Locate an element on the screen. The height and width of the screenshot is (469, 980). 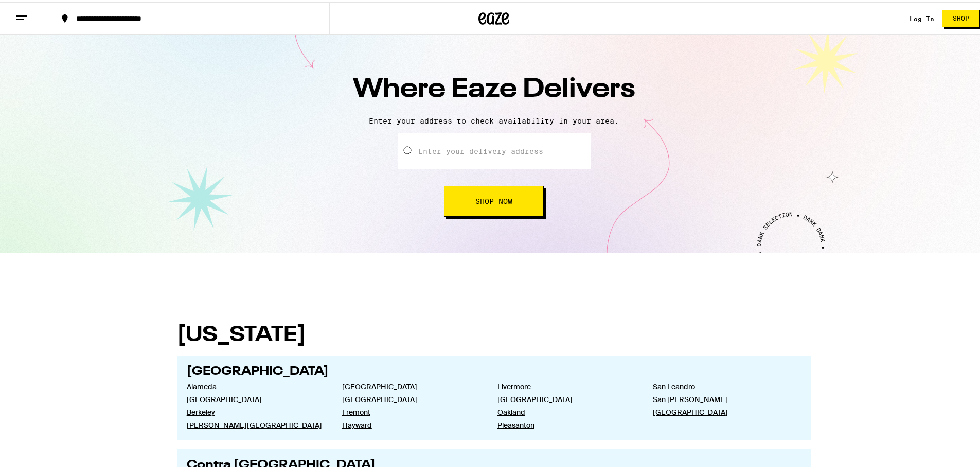
button: Shop is located at coordinates (961, 17).